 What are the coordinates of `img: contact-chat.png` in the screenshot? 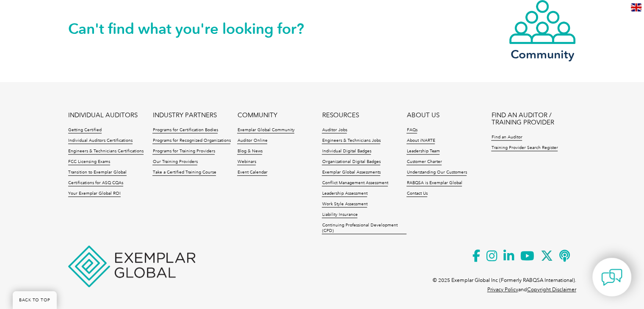 It's located at (612, 277).